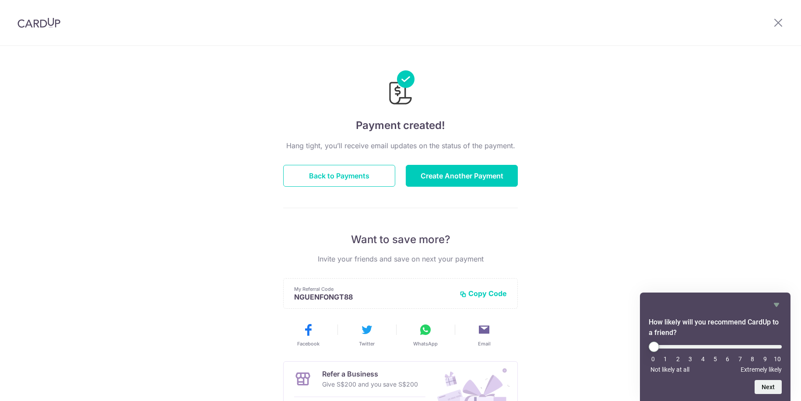  What do you see at coordinates (39, 23) in the screenshot?
I see `img: CardUp` at bounding box center [39, 23].